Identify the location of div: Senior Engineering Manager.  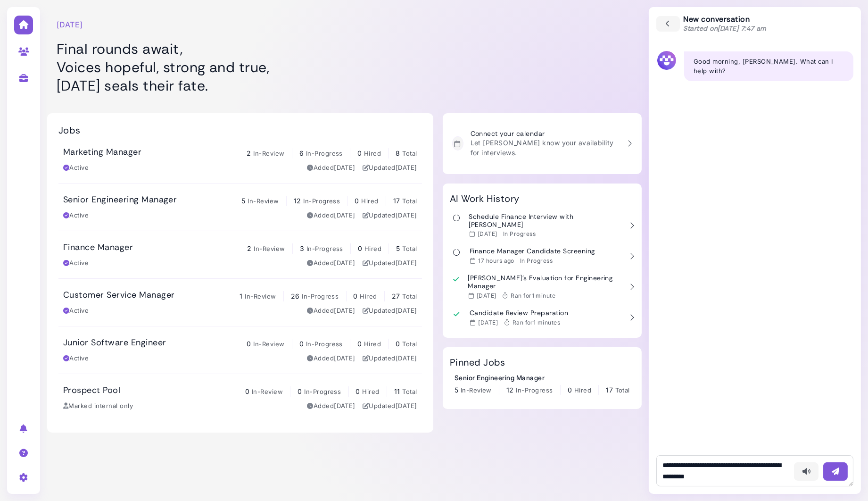
(542, 378).